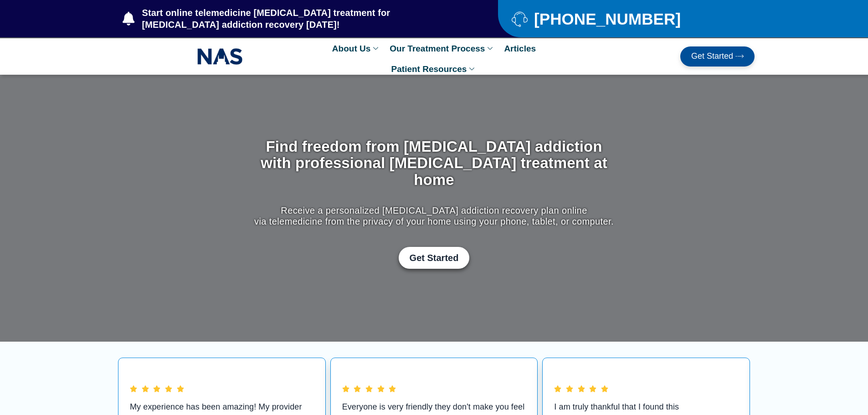 The image size is (868, 415). Describe the element at coordinates (519, 48) in the screenshot. I see `a: Articles` at that location.